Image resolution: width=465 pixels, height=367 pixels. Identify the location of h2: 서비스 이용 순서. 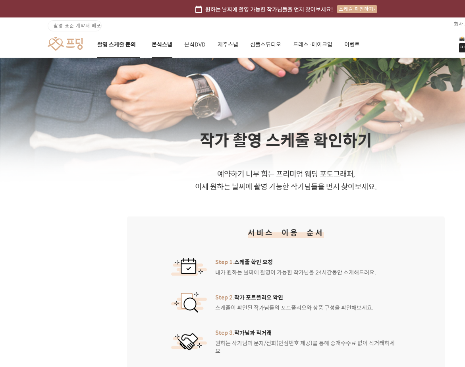
(286, 232).